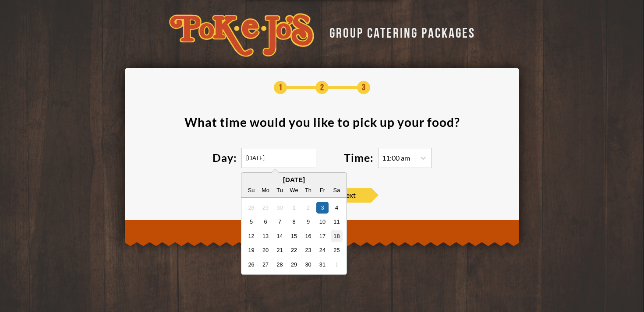 This screenshot has height=312, width=644. What do you see at coordinates (265, 189) in the screenshot?
I see `div: Mo` at bounding box center [265, 189].